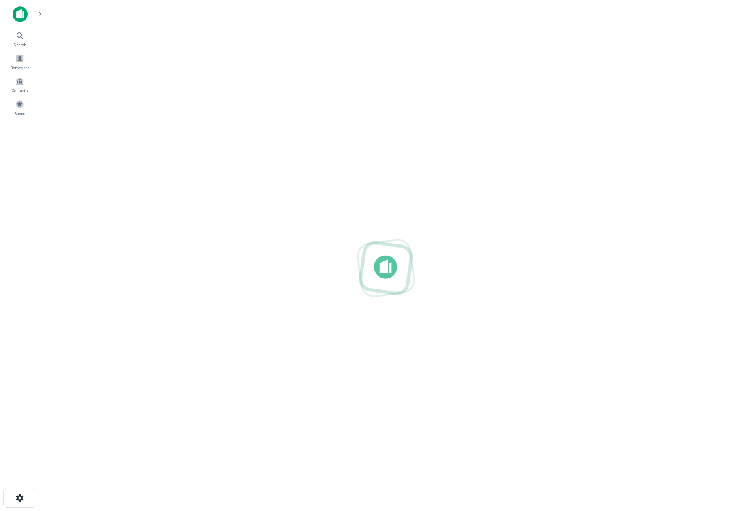 This screenshot has height=511, width=732. What do you see at coordinates (20, 39) in the screenshot?
I see `div: Search` at bounding box center [20, 39].